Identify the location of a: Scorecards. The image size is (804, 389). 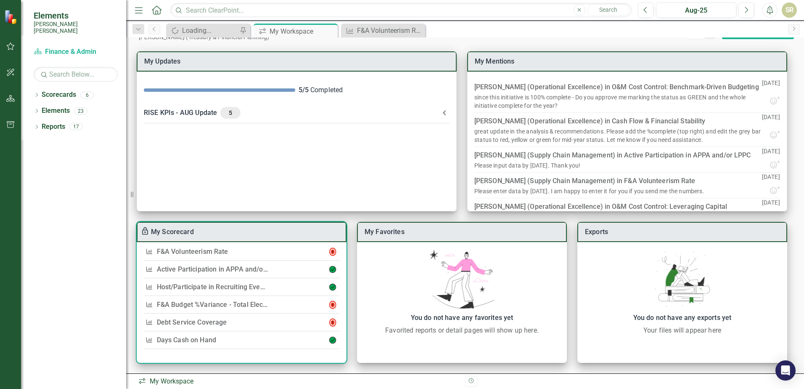
(59, 95).